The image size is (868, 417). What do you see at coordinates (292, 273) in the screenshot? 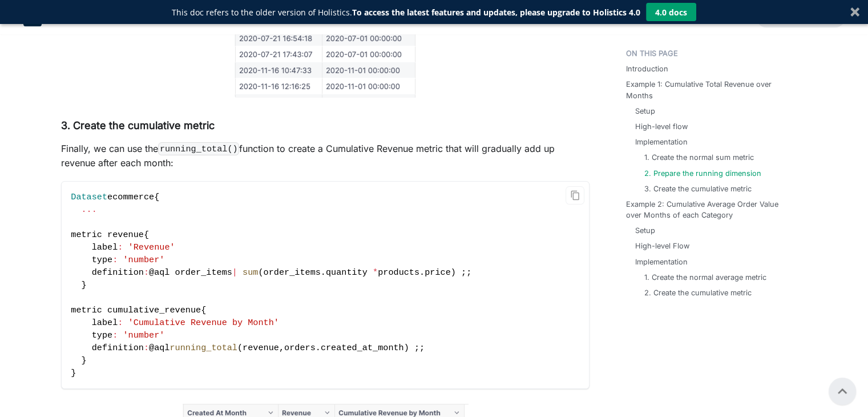
I see `span: order_items` at bounding box center [292, 273].